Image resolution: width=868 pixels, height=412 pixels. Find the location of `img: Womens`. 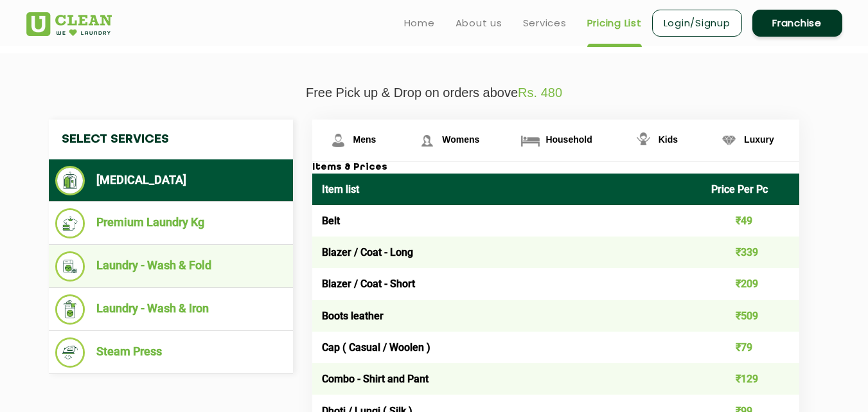

img: Womens is located at coordinates (427, 140).